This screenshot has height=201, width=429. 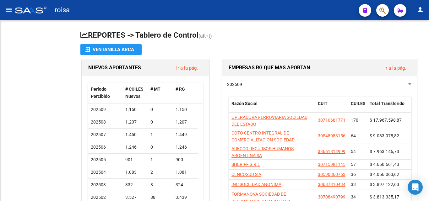 What do you see at coordinates (161, 172) in the screenshot?
I see `div: 2` at bounding box center [161, 172].